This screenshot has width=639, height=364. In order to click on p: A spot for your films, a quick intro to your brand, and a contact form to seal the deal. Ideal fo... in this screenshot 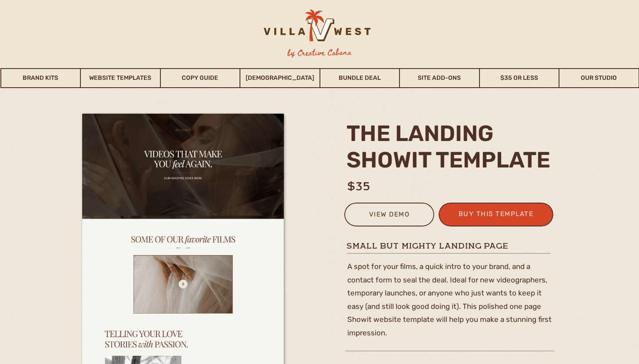, I will do `click(451, 300)`.